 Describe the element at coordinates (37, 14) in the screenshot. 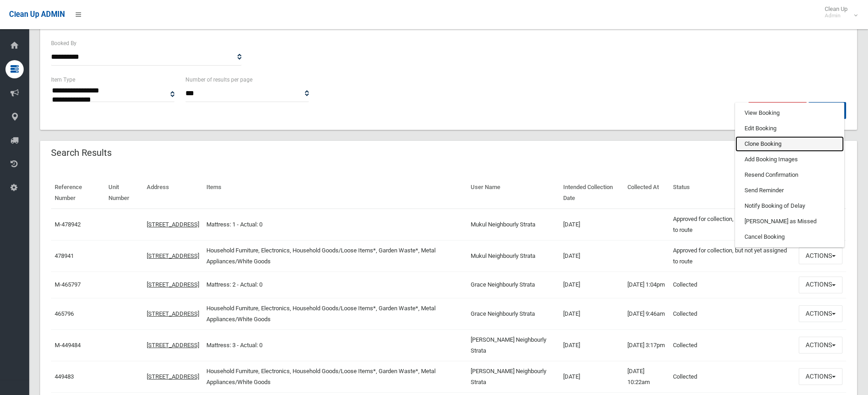

I see `span: Clean Up ADMIN` at that location.